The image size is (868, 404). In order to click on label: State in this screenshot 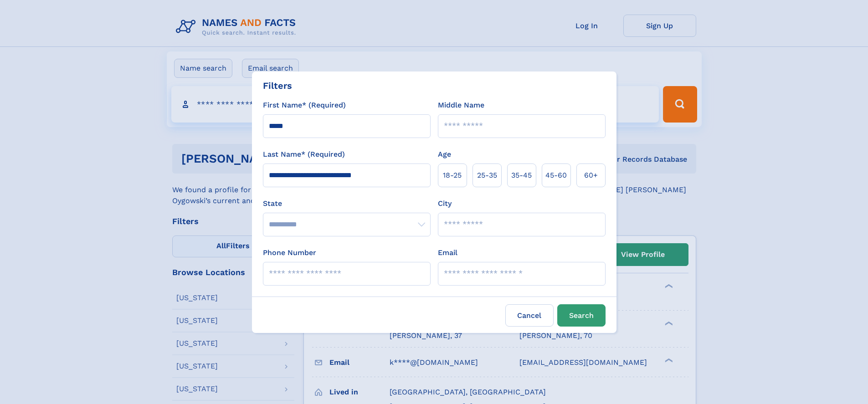, I will do `click(347, 203)`.